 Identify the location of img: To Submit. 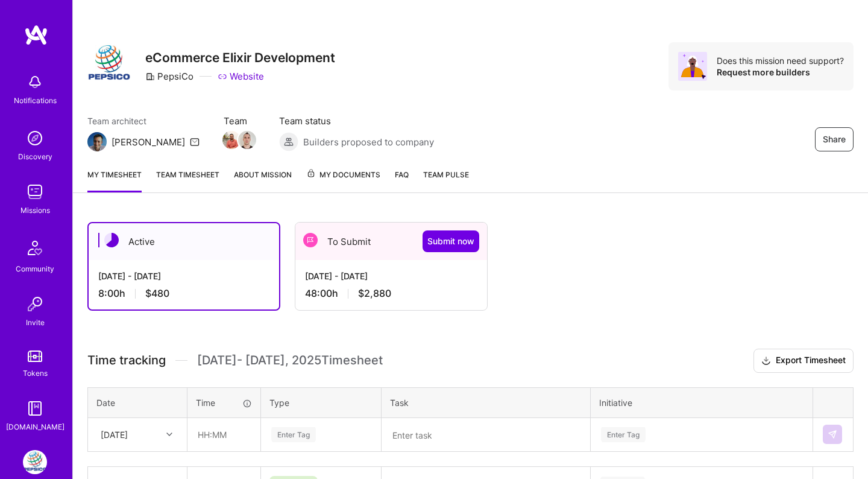
(310, 240).